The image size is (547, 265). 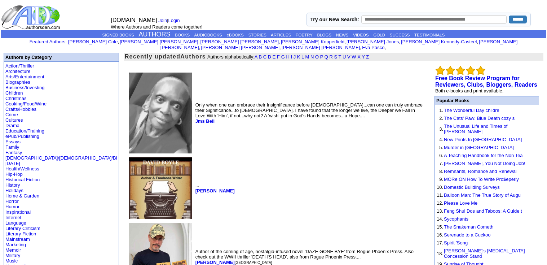 I want to click on font: 8., so click(x=441, y=171).